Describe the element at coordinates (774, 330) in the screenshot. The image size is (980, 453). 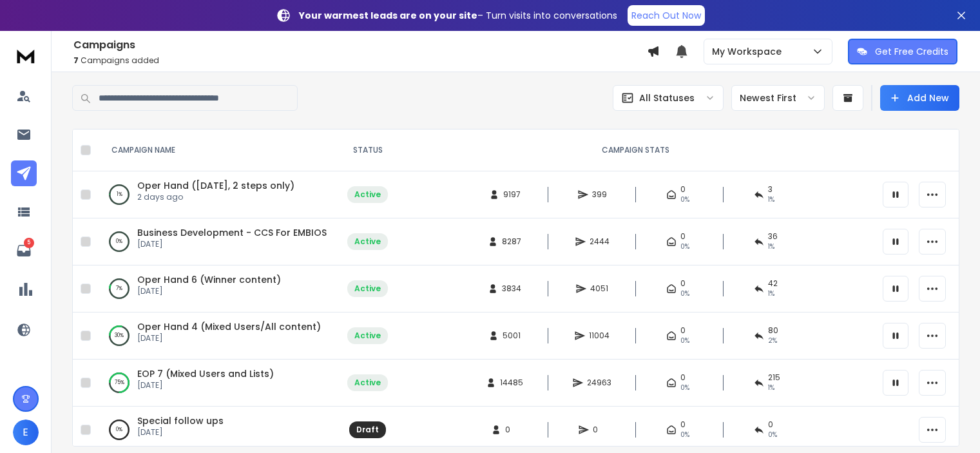
I see `span: 80` at that location.